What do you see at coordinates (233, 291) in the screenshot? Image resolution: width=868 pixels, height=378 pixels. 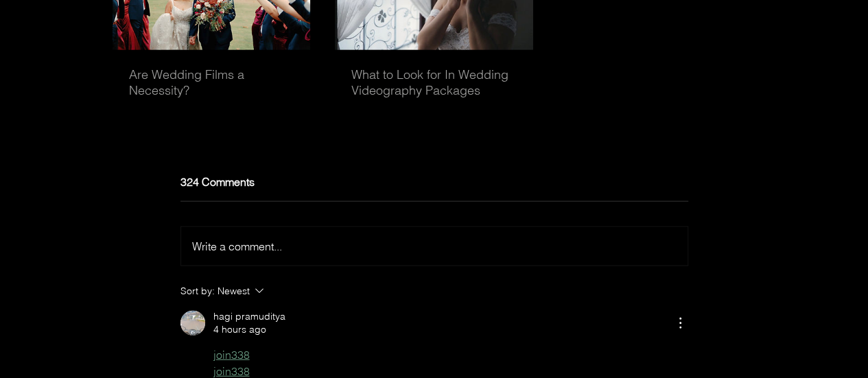 I see `div: Newest` at bounding box center [233, 291].